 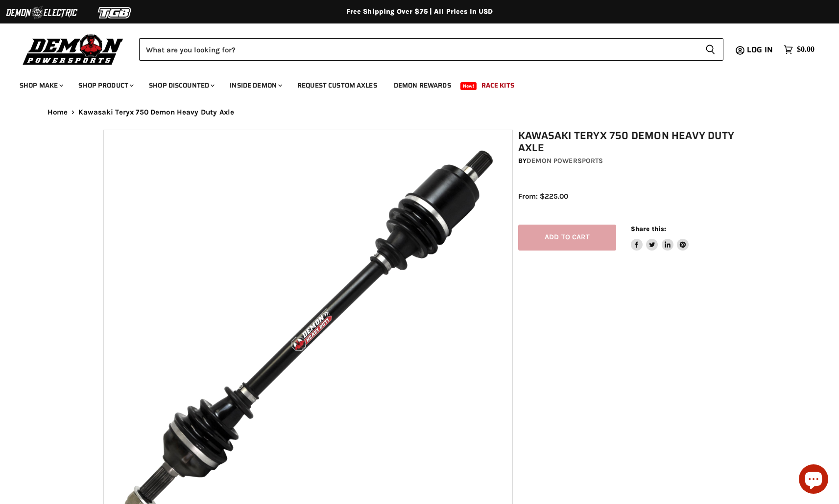 What do you see at coordinates (181, 85) in the screenshot?
I see `a: Shop Discounted` at bounding box center [181, 85].